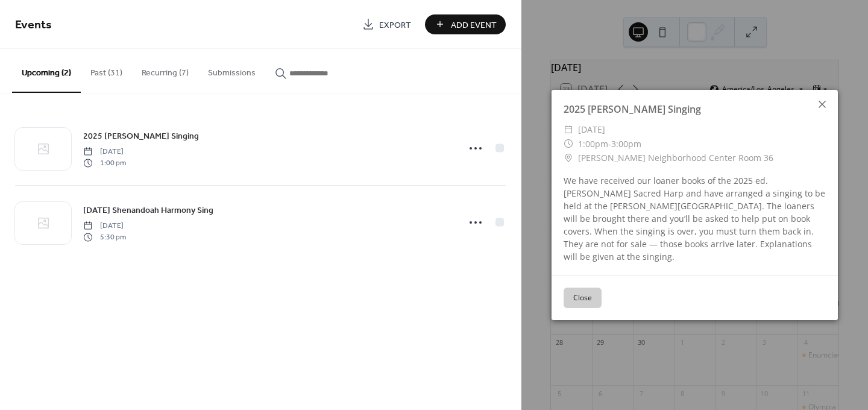 Image resolution: width=868 pixels, height=410 pixels. What do you see at coordinates (593, 143) in the screenshot?
I see `span: 1:00pm` at bounding box center [593, 143].